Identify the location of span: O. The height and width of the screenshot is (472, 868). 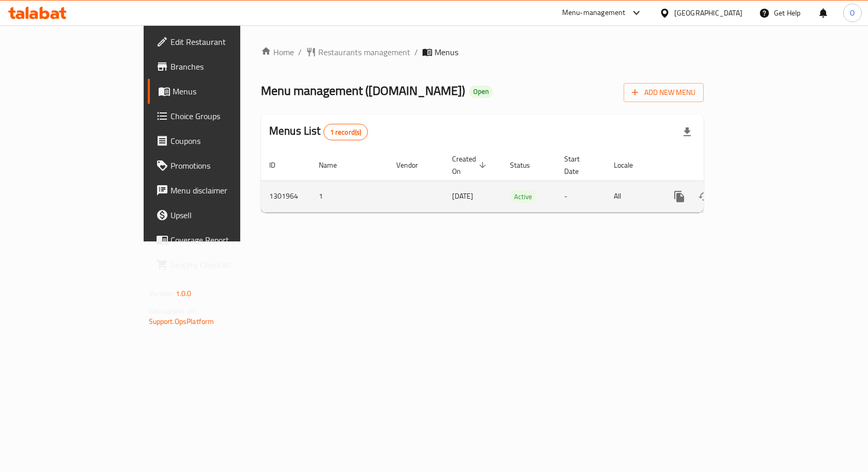
(852, 13).